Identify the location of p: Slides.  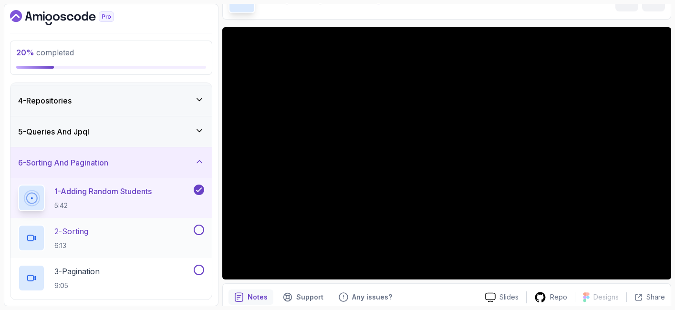
(509, 297).